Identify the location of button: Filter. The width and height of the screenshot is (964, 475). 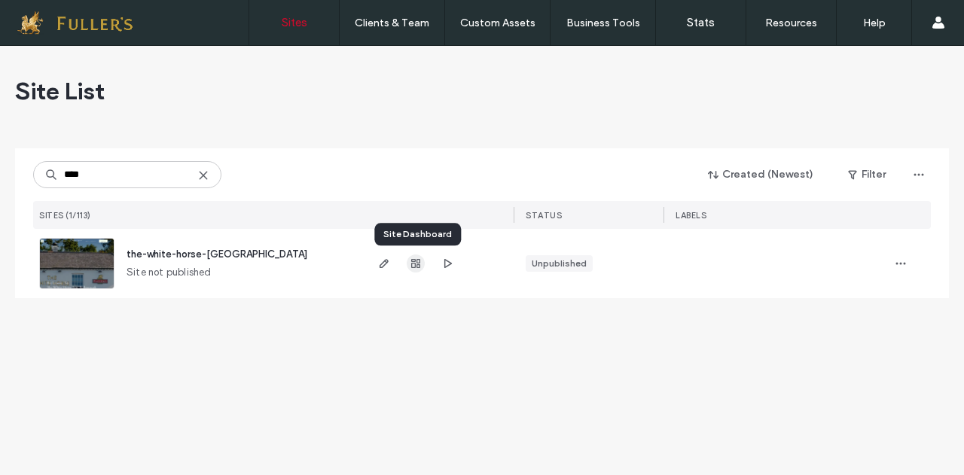
(867, 175).